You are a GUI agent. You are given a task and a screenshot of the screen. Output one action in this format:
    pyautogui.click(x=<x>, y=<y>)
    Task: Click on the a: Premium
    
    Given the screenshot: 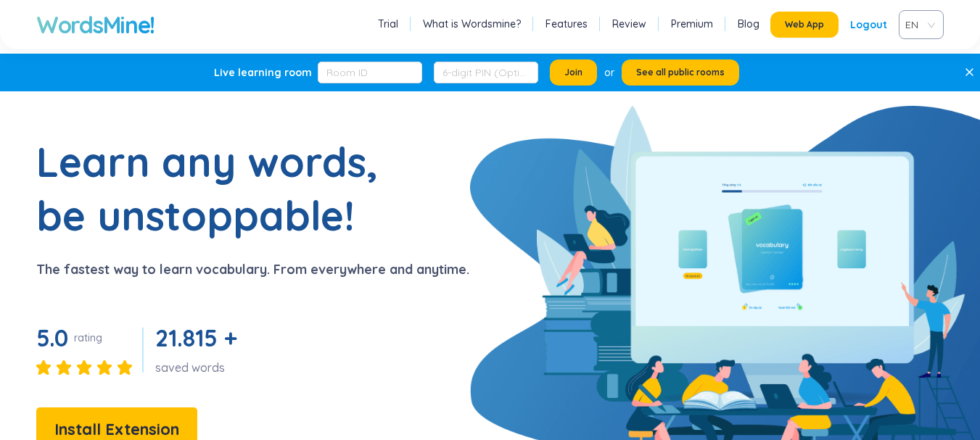 What is the action you would take?
    pyautogui.click(x=692, y=24)
    